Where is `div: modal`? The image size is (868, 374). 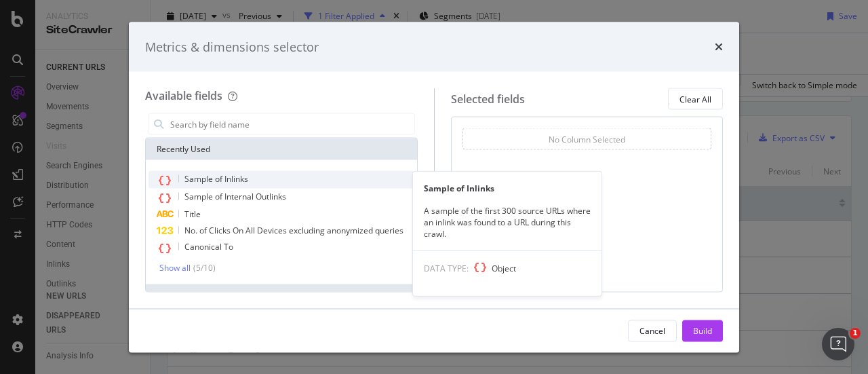 div: modal is located at coordinates (434, 186).